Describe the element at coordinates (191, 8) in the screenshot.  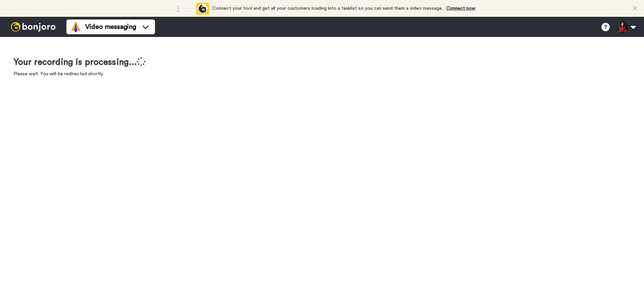
I see `div: animation` at that location.